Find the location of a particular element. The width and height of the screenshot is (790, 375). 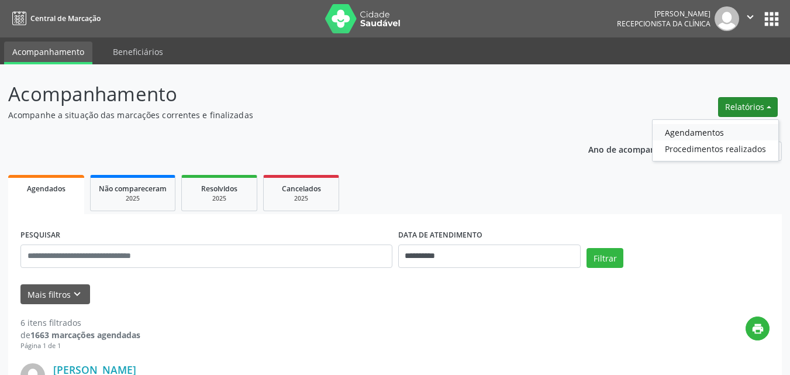

button: Filtrar is located at coordinates (604, 258).